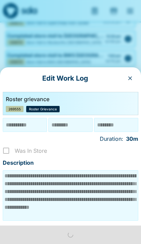 This screenshot has height=244, width=141. Describe the element at coordinates (31, 151) in the screenshot. I see `span: Was In Store` at that location.